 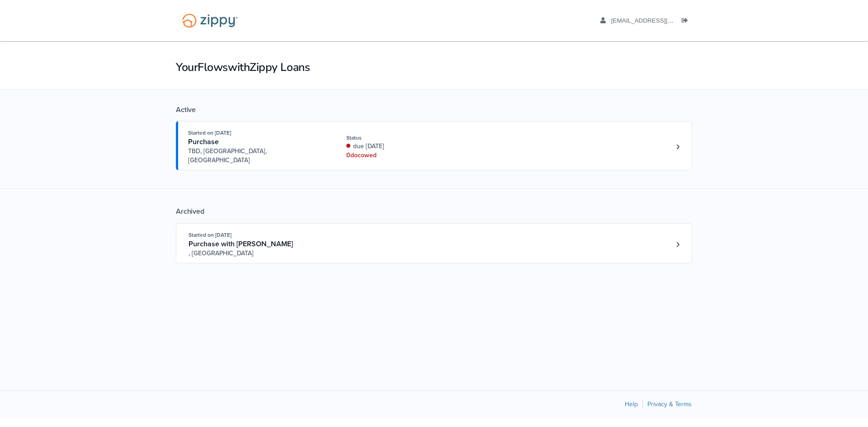 What do you see at coordinates (434, 211) in the screenshot?
I see `div: Archived` at bounding box center [434, 211].